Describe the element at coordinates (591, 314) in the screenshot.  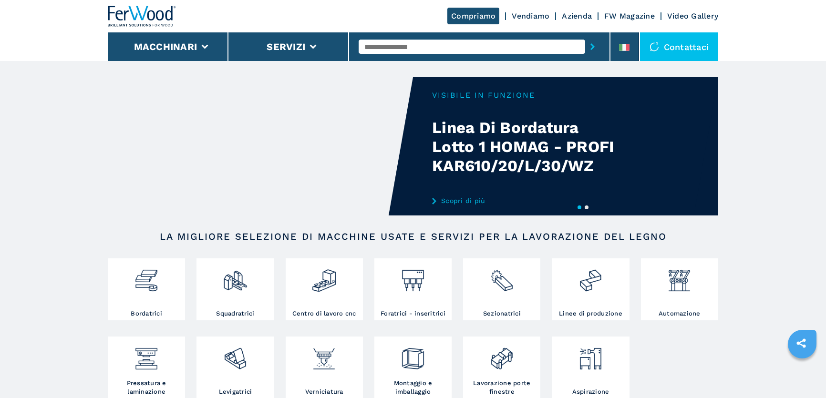
I see `h3: Linee di produzione` at that location.